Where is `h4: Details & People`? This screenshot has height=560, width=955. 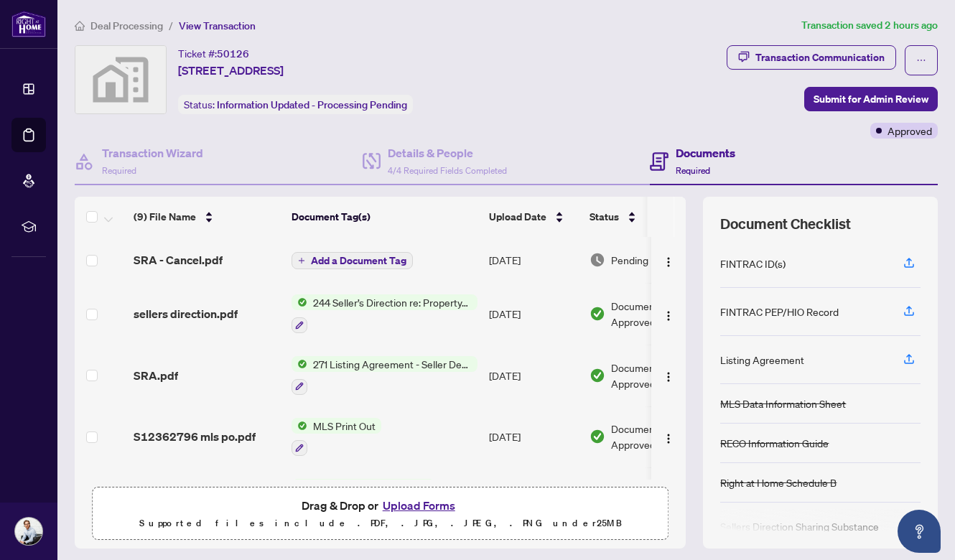
h4: Details & People is located at coordinates (448, 153).